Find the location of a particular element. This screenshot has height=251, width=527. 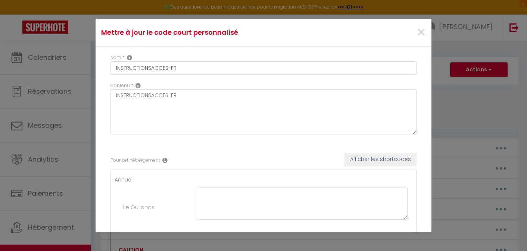

label: Le Guilands is located at coordinates (139, 207).